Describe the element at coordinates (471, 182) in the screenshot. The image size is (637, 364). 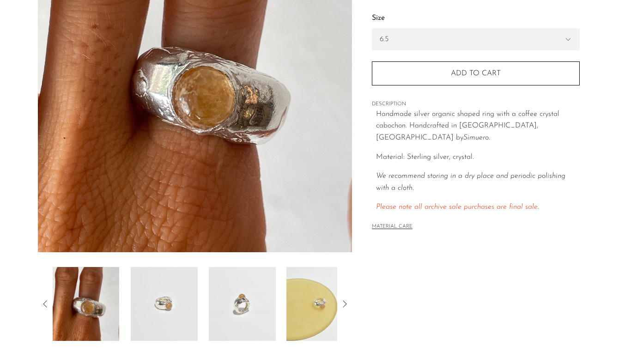
I see `i: We recommend storing in a dry place and periodic polishing with a cloth.` at that location.